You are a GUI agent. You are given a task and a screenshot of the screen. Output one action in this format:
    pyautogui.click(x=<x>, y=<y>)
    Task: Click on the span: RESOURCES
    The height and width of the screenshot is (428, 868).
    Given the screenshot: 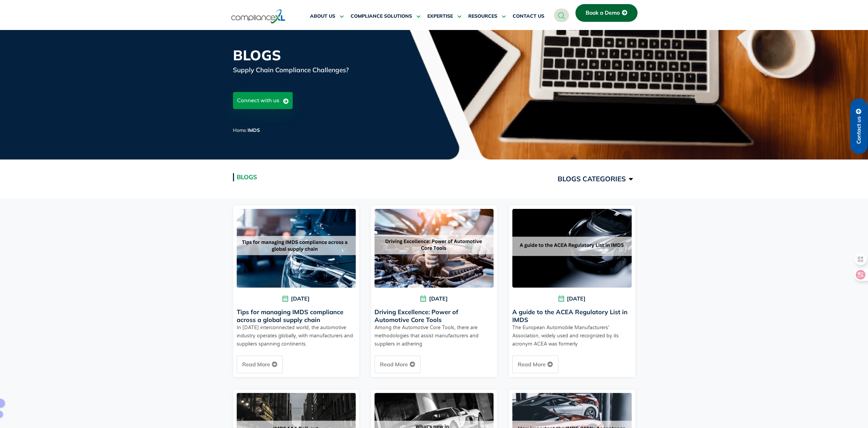 What is the action you would take?
    pyautogui.click(x=483, y=16)
    